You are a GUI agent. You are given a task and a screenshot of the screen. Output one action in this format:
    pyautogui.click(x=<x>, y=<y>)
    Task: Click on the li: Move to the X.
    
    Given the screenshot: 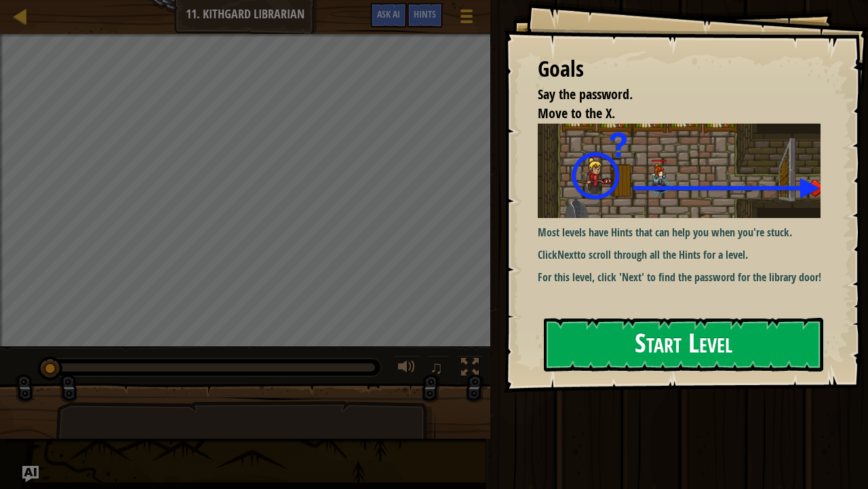 What is the action you would take?
    pyautogui.click(x=668, y=113)
    